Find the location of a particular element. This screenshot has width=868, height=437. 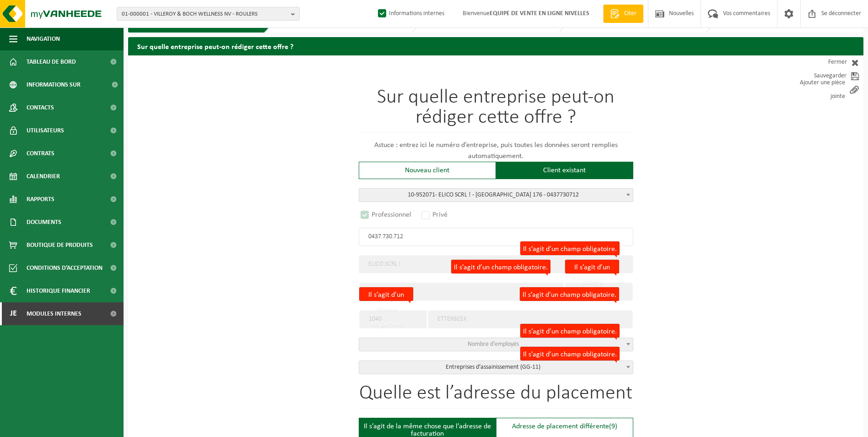

span: Utilisateurs is located at coordinates (45, 130).